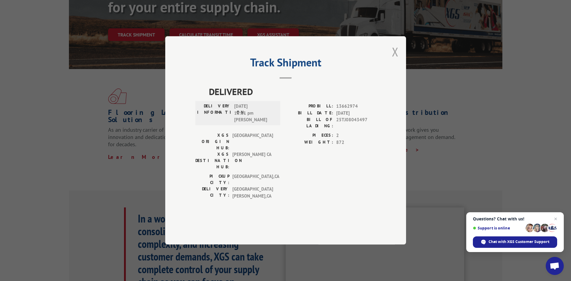 The image size is (571, 281). What do you see at coordinates (292, 92) in the screenshot?
I see `span: DELIVERED` at bounding box center [292, 92].